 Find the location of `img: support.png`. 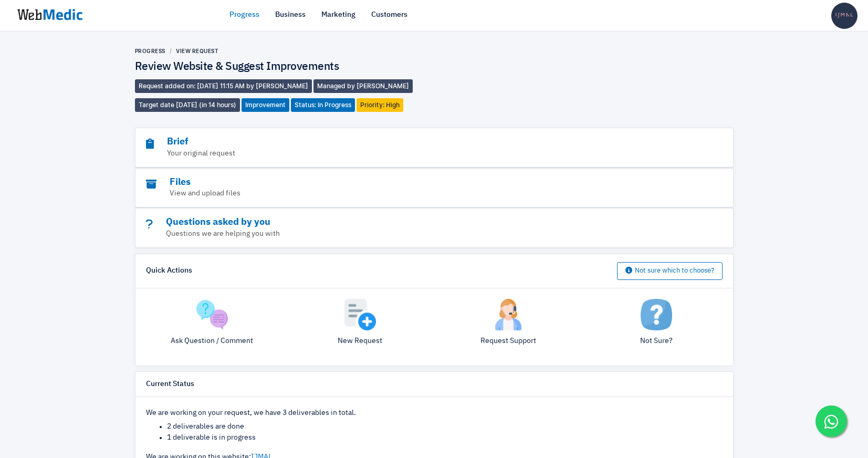

img: support.png is located at coordinates (508, 315).